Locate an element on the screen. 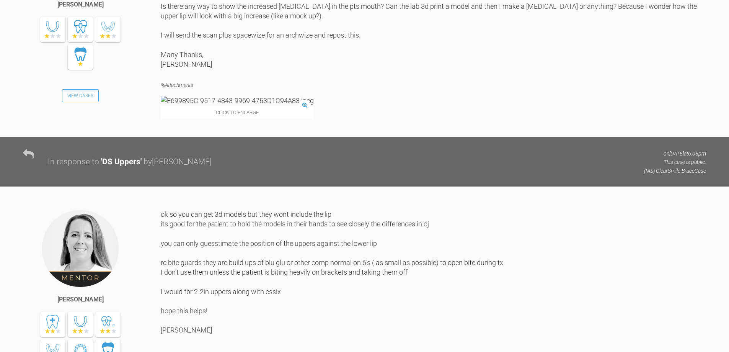 This screenshot has width=729, height=352. img: Emma Dougherty is located at coordinates (80, 249).